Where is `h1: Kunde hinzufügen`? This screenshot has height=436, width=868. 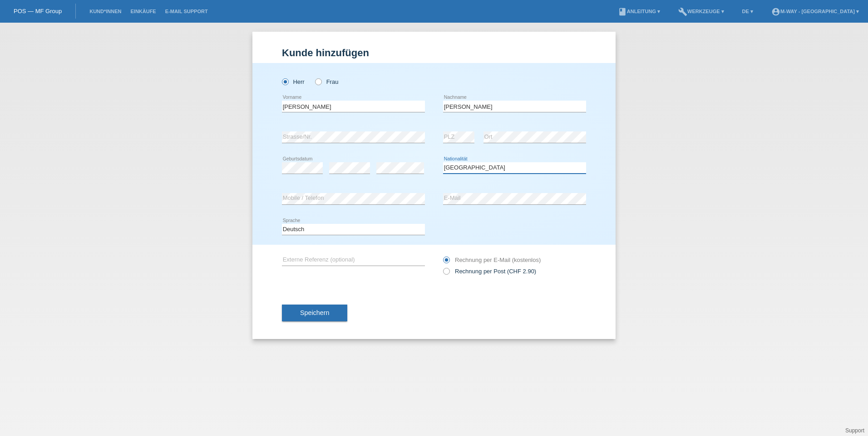 h1: Kunde hinzufügen is located at coordinates (434, 52).